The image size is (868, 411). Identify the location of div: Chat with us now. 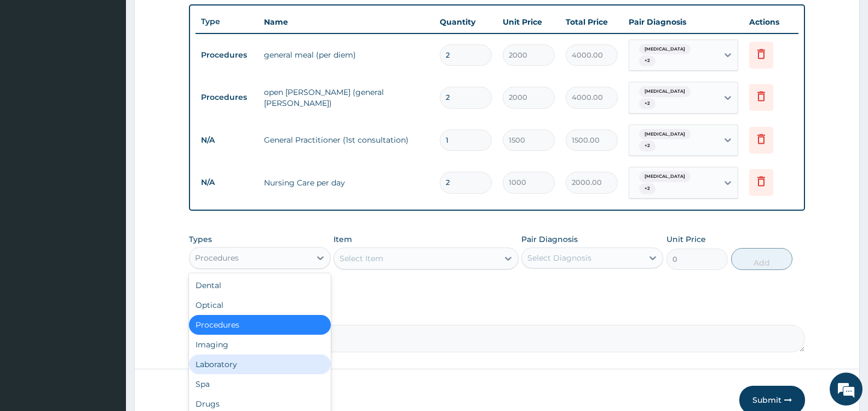
(120, 69).